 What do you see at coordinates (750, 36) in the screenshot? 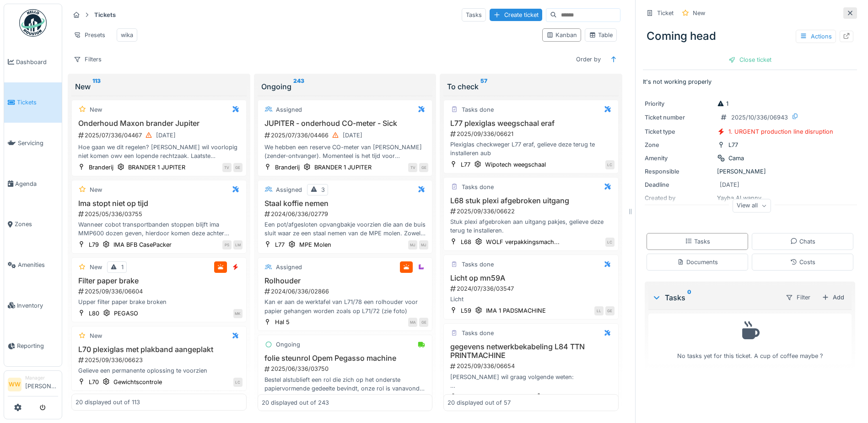
I see `div: Coming head` at bounding box center [750, 36].